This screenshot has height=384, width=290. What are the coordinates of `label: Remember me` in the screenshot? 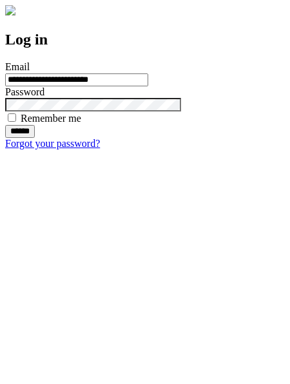 It's located at (51, 118).